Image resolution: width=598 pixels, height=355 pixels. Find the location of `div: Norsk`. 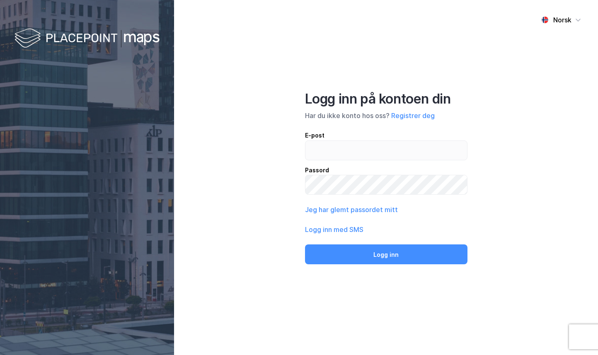

div: Norsk is located at coordinates (563, 20).